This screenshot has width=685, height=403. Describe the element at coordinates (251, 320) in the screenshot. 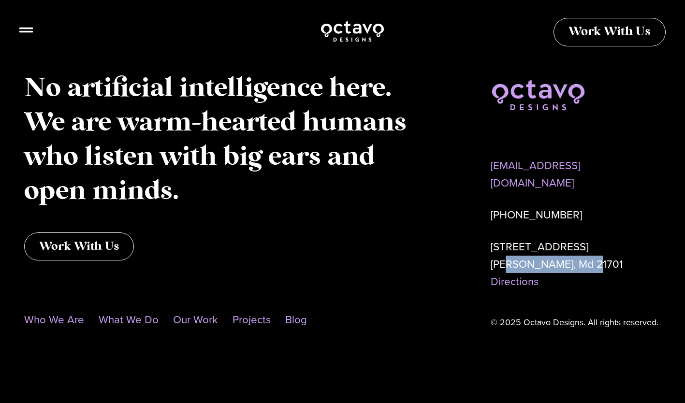

I see `a: Projects` at that location.